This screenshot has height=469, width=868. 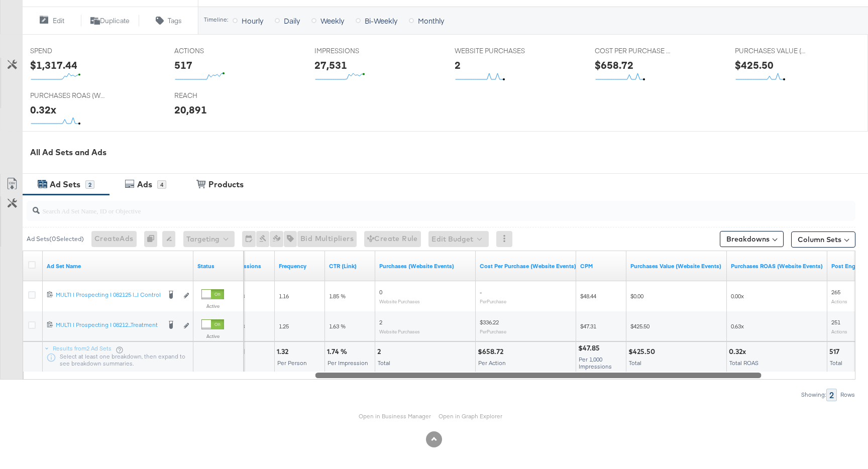 I want to click on span: COST PER PURCHASE (WEBSITE EVENTS), so click(x=632, y=50).